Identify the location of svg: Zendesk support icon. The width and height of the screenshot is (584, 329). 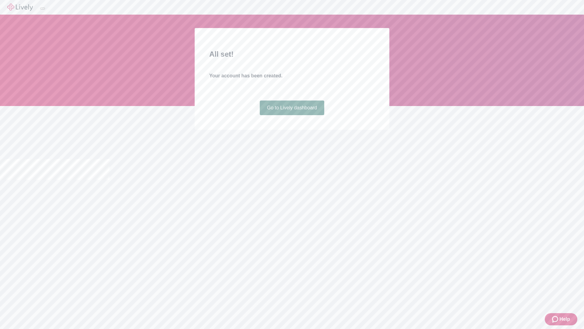
(556, 319).